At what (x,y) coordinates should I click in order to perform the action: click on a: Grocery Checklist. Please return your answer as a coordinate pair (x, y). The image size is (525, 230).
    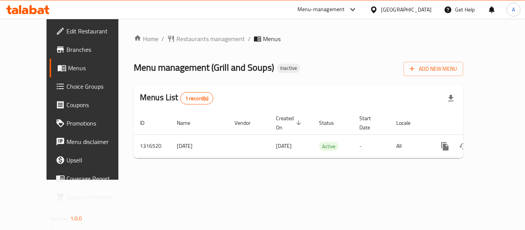
    Looking at the image, I should click on (92, 197).